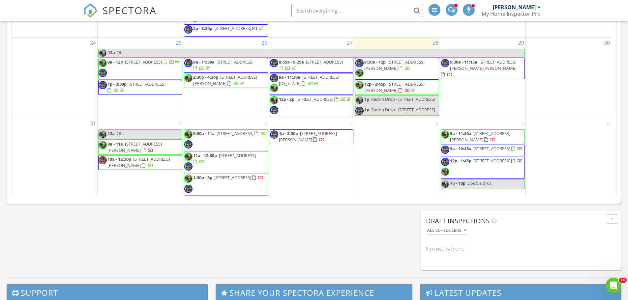  What do you see at coordinates (351, 124) in the screenshot?
I see `a: Go to September 3, 2025` at bounding box center [351, 124].